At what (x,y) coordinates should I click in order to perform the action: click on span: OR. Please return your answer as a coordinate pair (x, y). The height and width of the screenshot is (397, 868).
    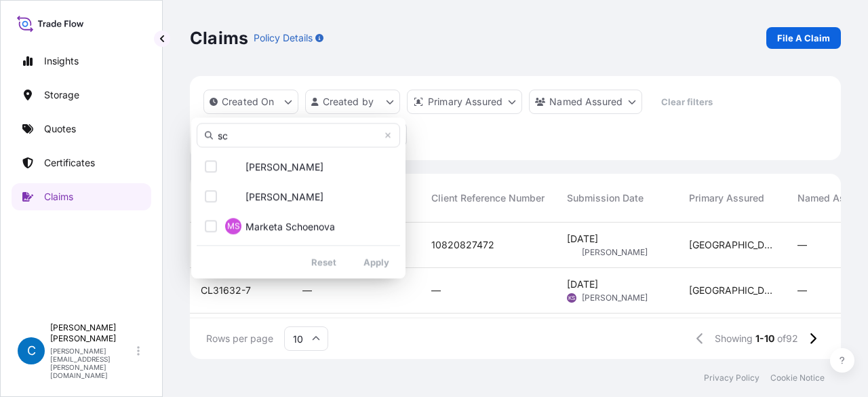
    Looking at the image, I should click on (233, 196).